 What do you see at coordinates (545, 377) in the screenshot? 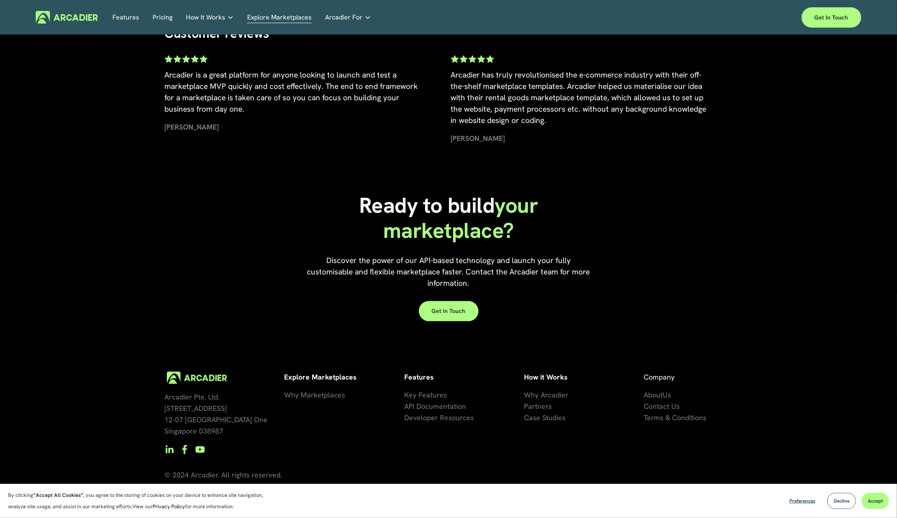
I see `strong: How it Works` at bounding box center [545, 377].